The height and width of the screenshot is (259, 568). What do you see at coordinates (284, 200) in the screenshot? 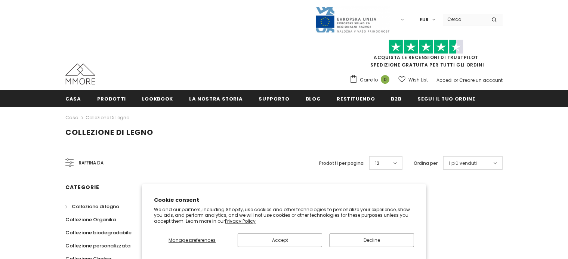
I see `h2: Cookie consent` at bounding box center [284, 200].